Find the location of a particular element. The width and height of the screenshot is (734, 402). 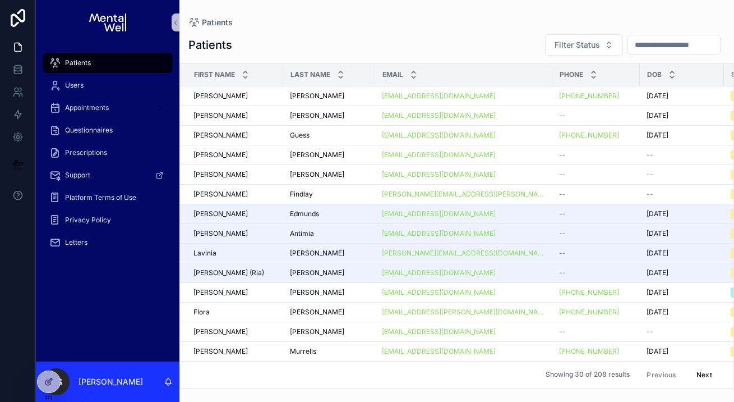

a: Antimia is located at coordinates (329, 233).